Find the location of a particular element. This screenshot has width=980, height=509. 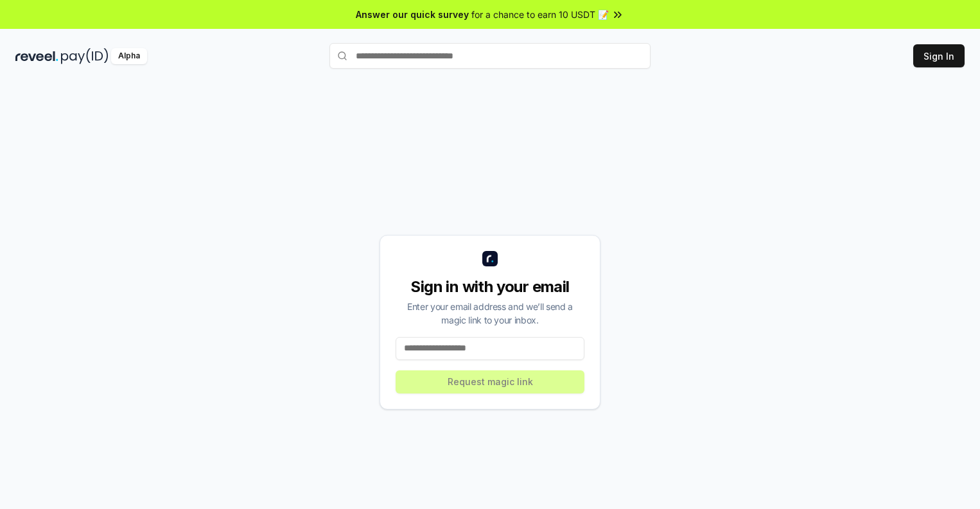

div: Sign in with your email is located at coordinates (490, 287).